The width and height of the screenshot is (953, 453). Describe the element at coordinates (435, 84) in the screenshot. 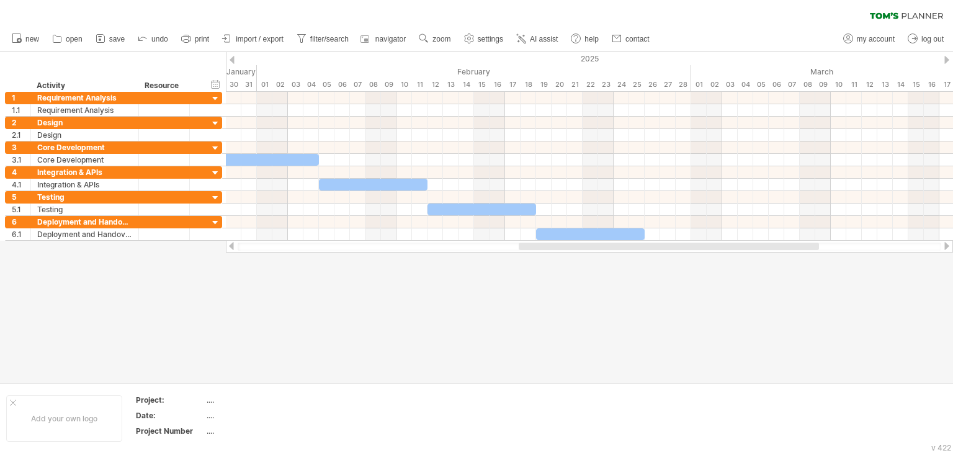

I see `div: Wednesday, 12 February 2025` at that location.